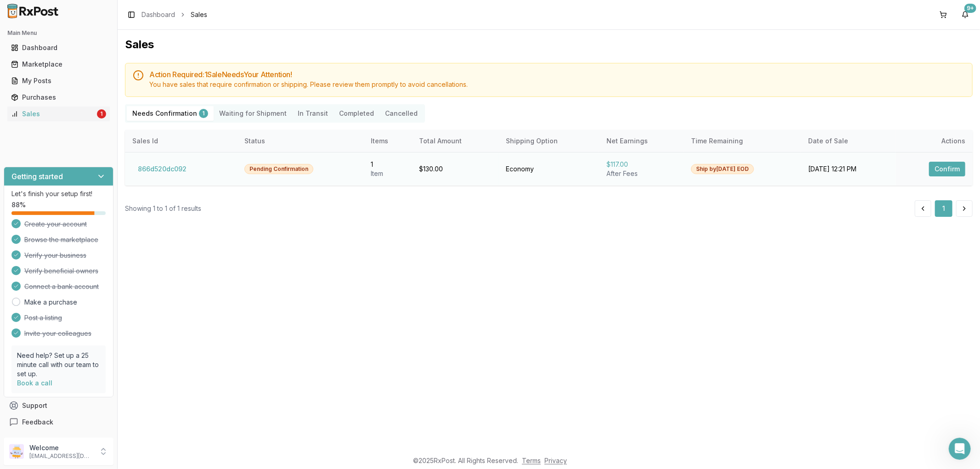 The image size is (980, 469). What do you see at coordinates (455, 169) in the screenshot?
I see `div: $130.00` at bounding box center [455, 169].